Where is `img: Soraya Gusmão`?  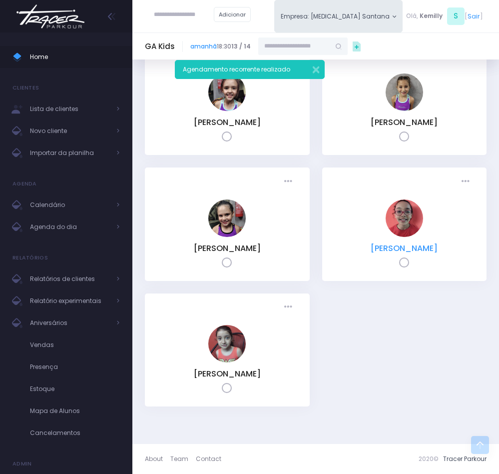 img: Soraya Gusmão is located at coordinates (404, 218).